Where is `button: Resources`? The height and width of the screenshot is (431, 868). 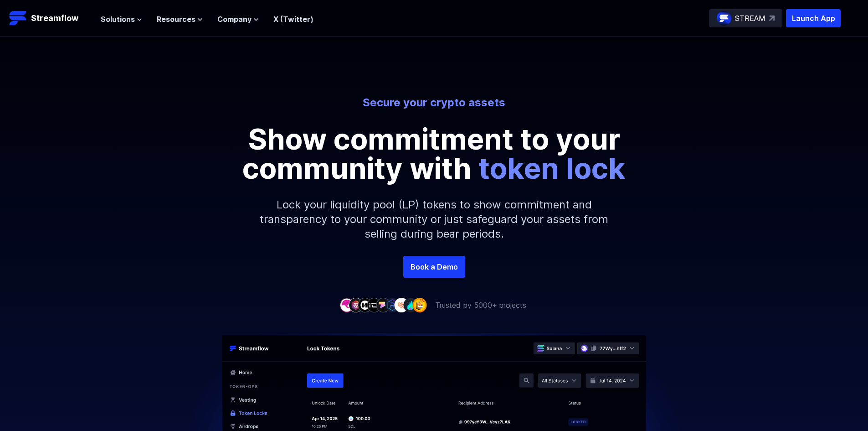 button: Resources is located at coordinates (179, 19).